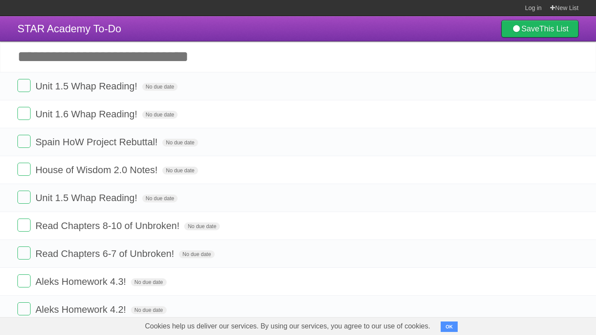 This screenshot has width=596, height=335. What do you see at coordinates (108, 226) in the screenshot?
I see `span: Read Chapters 8-10 of Unbroken!` at bounding box center [108, 226].